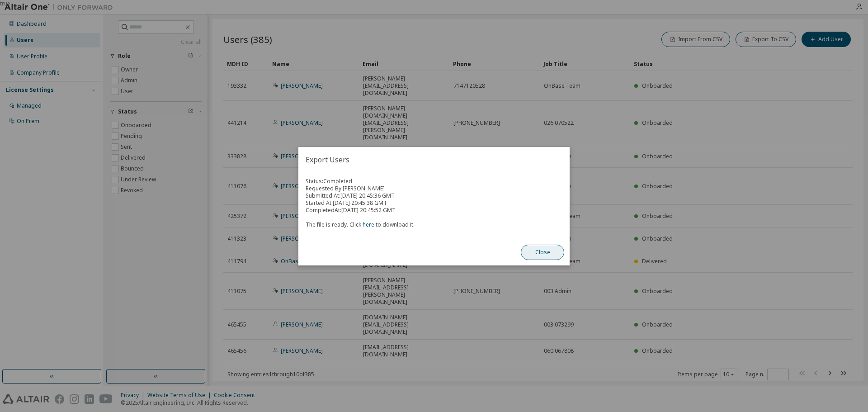 This screenshot has height=412, width=868. Describe the element at coordinates (434, 160) in the screenshot. I see `h2: Export Users` at that location.